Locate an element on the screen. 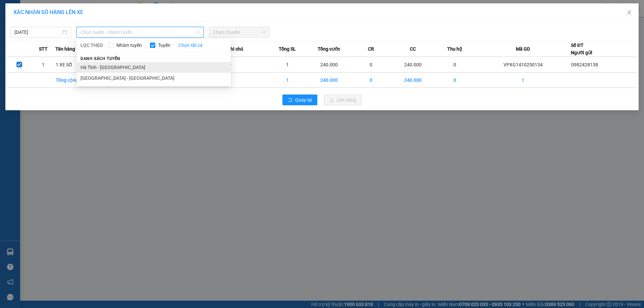  span: Danh sách tuyến is located at coordinates (100, 59).